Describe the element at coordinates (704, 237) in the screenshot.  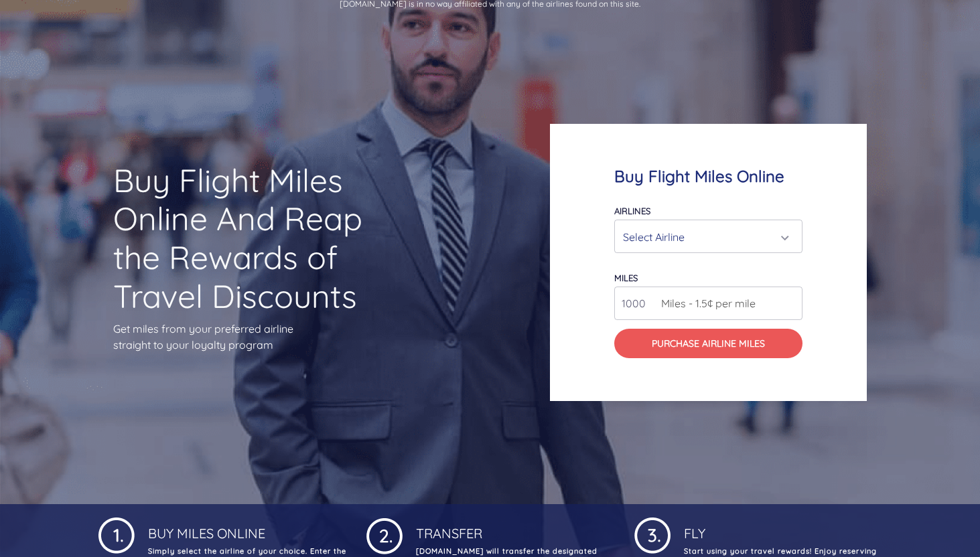
I see `div: Select Airline` at that location.